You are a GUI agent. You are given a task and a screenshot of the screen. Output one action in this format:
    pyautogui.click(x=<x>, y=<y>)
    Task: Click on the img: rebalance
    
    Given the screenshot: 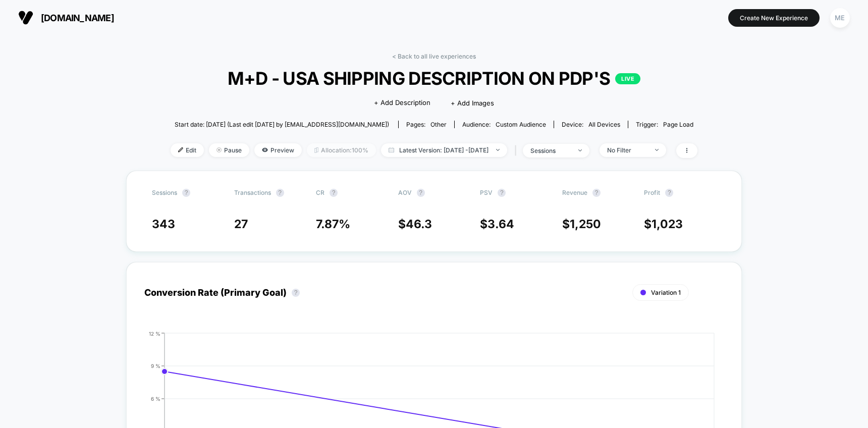 What is the action you would take?
    pyautogui.click(x=316, y=150)
    